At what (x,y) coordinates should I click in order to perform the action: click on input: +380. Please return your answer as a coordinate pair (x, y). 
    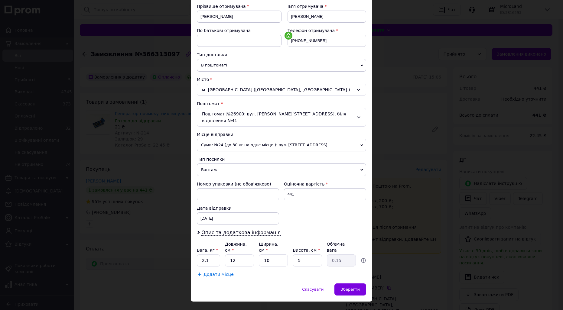
    Looking at the image, I should click on (327, 41).